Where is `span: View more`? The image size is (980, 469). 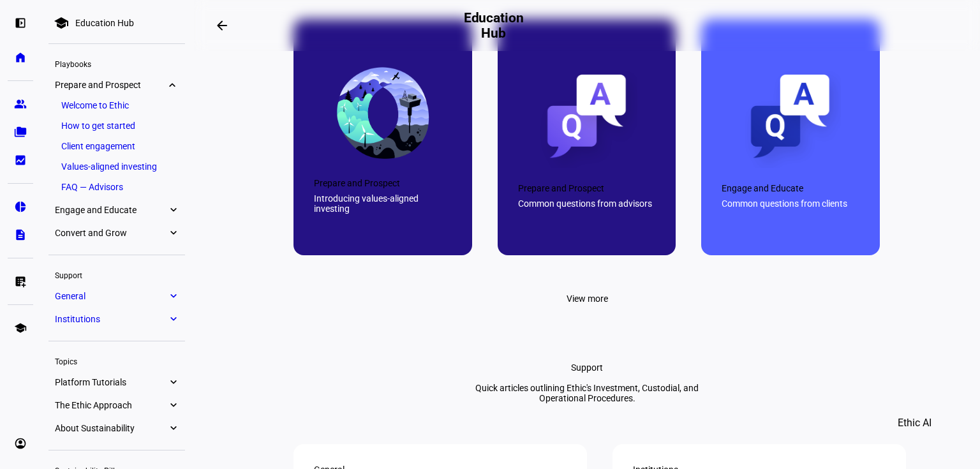 span: View more is located at coordinates (587, 299).